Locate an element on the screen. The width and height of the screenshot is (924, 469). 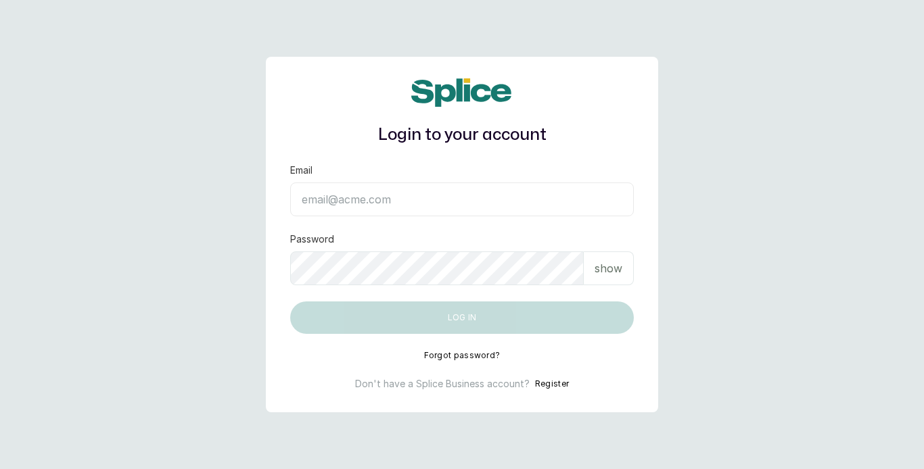
h1: Login to your account is located at coordinates (462, 135).